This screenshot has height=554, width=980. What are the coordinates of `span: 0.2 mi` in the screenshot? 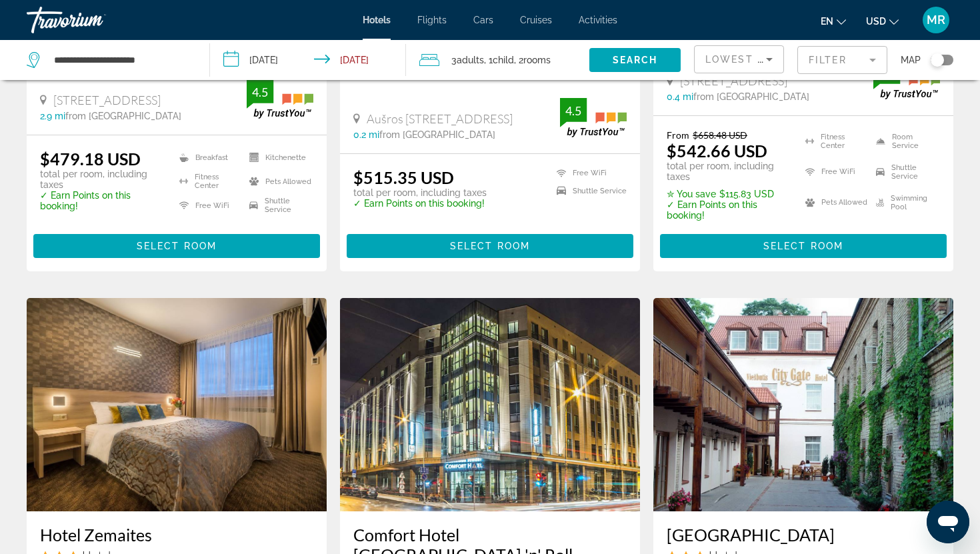 It's located at (366, 135).